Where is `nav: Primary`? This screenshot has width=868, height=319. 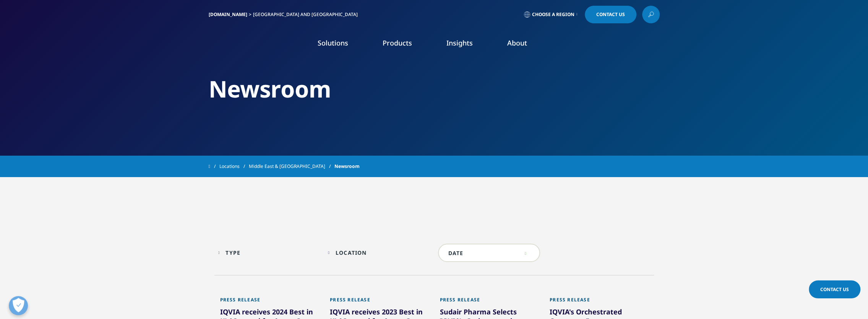 nav: Primary is located at coordinates (466, 44).